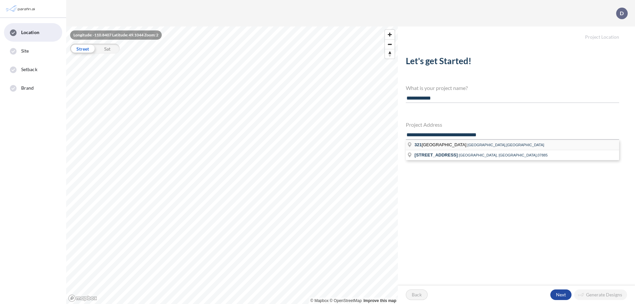 This screenshot has width=635, height=304. I want to click on span: Zoom in, so click(390, 34).